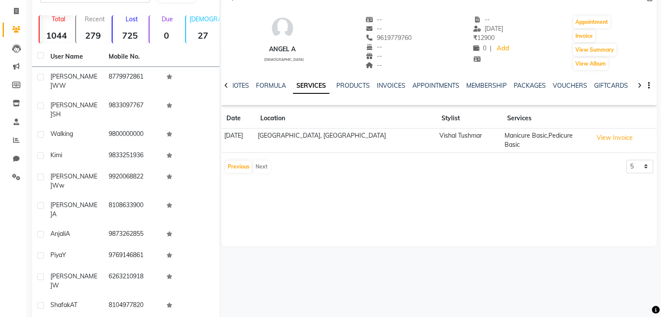 The image size is (661, 317). What do you see at coordinates (345, 119) in the screenshot?
I see `th: Location` at bounding box center [345, 119].